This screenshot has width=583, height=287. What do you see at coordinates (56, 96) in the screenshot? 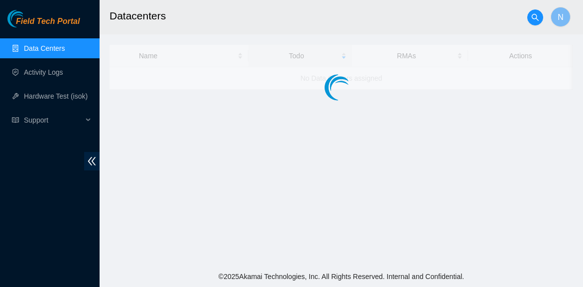
I see `a: Hardware Test (isok)` at bounding box center [56, 96].